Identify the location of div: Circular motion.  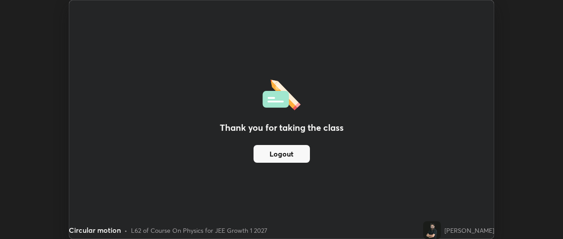
(95, 230).